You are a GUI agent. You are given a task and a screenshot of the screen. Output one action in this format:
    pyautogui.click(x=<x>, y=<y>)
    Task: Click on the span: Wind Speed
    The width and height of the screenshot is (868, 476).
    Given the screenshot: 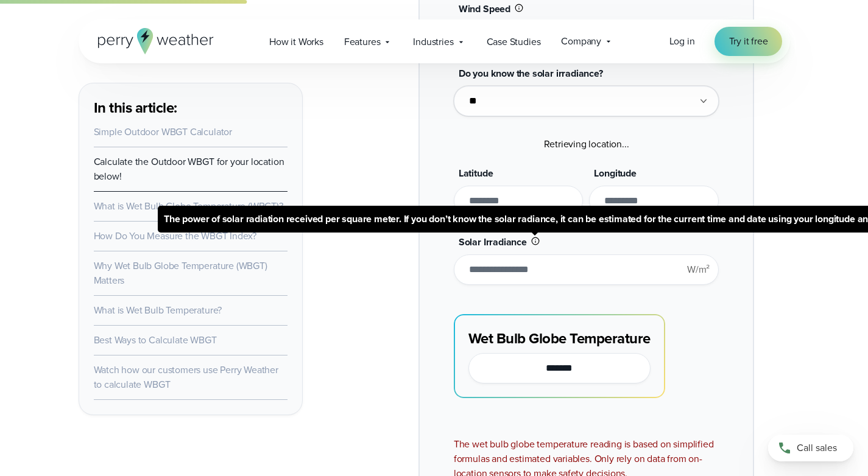 What is the action you would take?
    pyautogui.click(x=484, y=9)
    